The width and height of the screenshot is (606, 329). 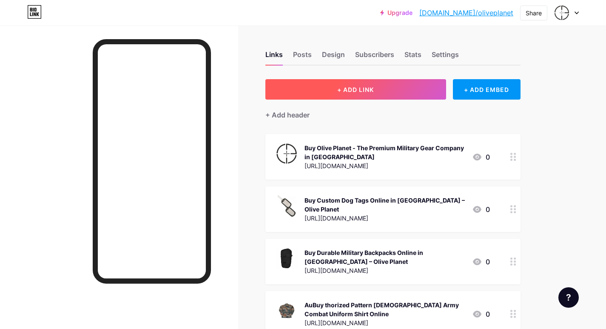 What do you see at coordinates (396, 13) in the screenshot?
I see `a: Upgrade` at bounding box center [396, 13].